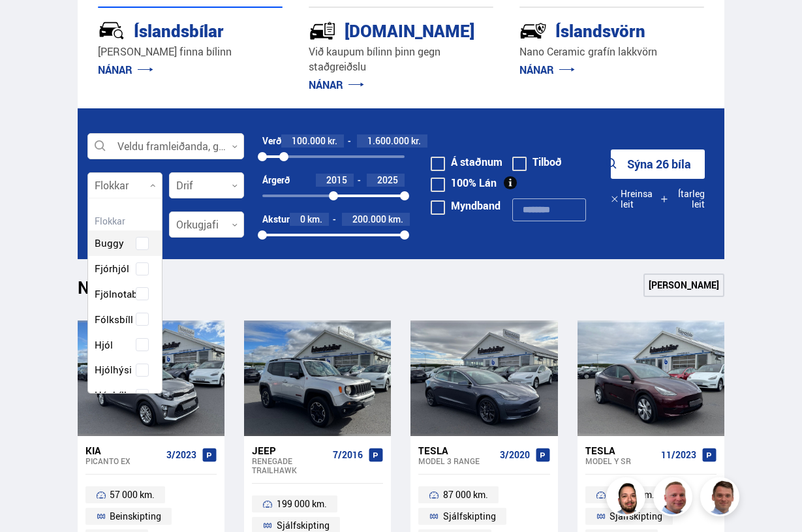  What do you see at coordinates (515, 455) in the screenshot?
I see `span: 3/2020` at bounding box center [515, 455].